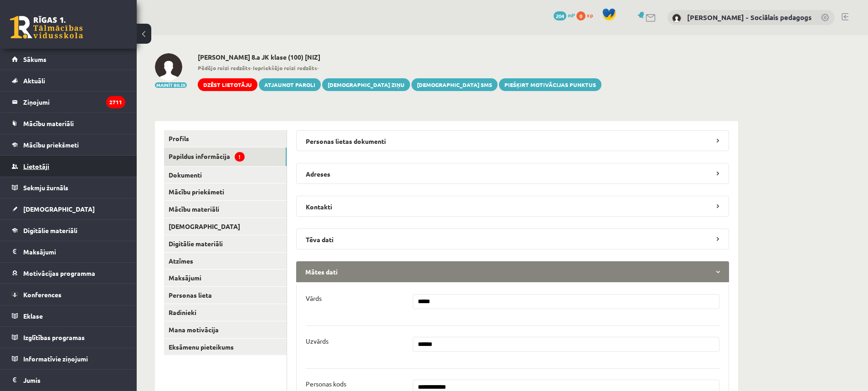 The image size is (868, 391). I want to click on a: Profils, so click(225, 139).